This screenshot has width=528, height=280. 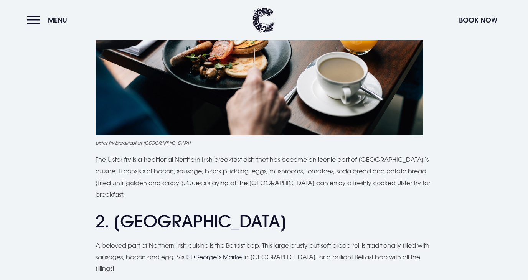 What do you see at coordinates (49, 20) in the screenshot?
I see `button: Menu` at bounding box center [49, 20].